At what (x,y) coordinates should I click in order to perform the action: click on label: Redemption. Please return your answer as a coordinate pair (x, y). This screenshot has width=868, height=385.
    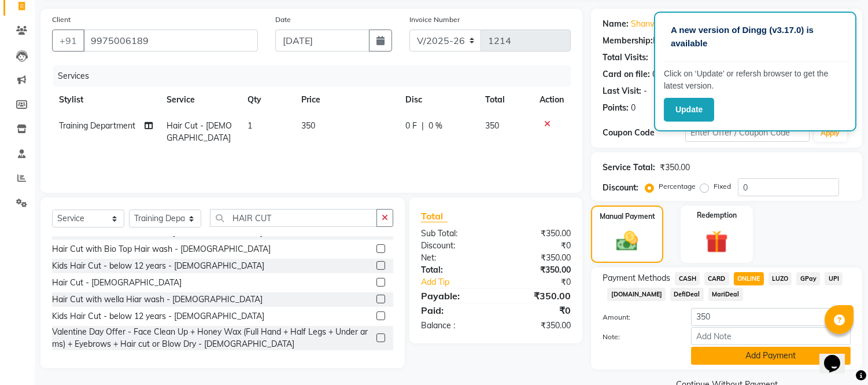
    Looking at the image, I should click on (717, 215).